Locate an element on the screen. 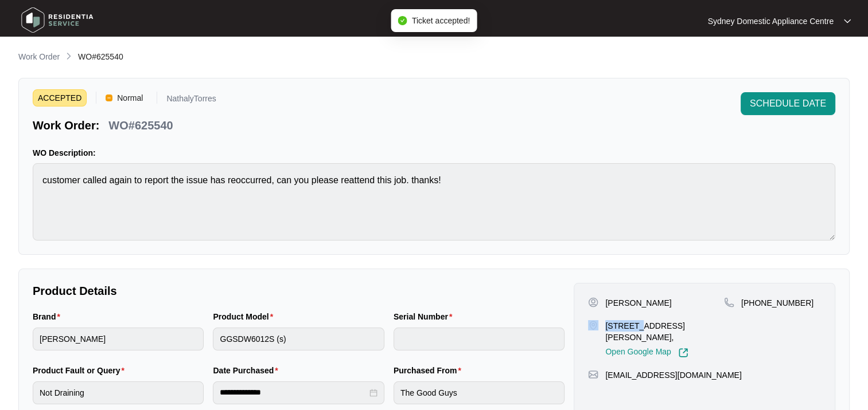  img: Link-External is located at coordinates (683, 353).